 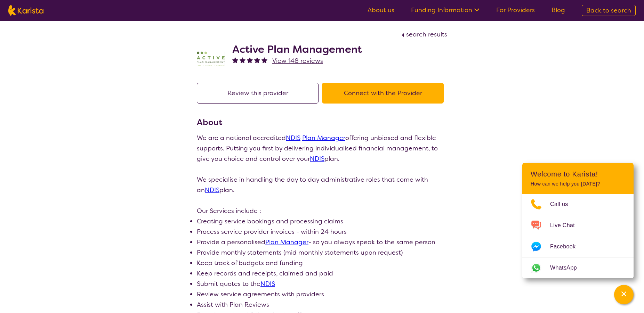 What do you see at coordinates (26, 10) in the screenshot?
I see `img: Karista logo` at bounding box center [26, 10].